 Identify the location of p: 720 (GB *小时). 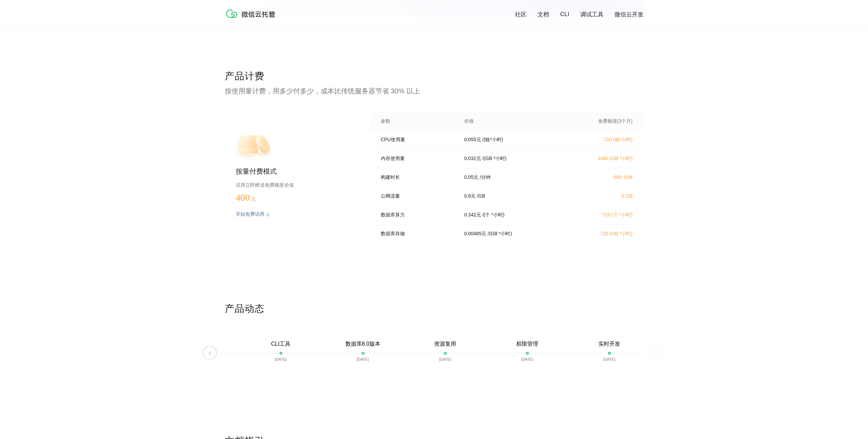
(603, 234).